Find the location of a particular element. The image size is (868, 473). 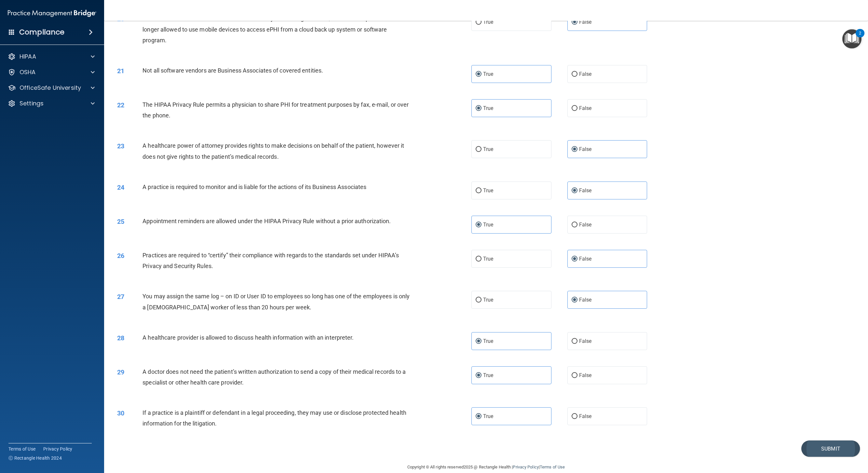

a: OfficeSafe University is located at coordinates (51, 88).